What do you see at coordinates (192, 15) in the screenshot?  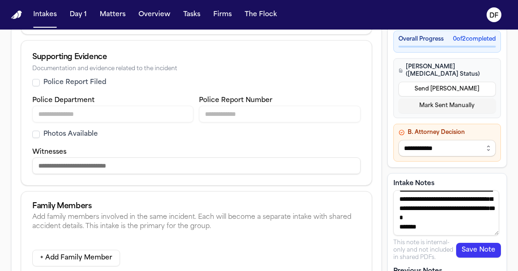 I see `a: Tasks` at bounding box center [192, 15].